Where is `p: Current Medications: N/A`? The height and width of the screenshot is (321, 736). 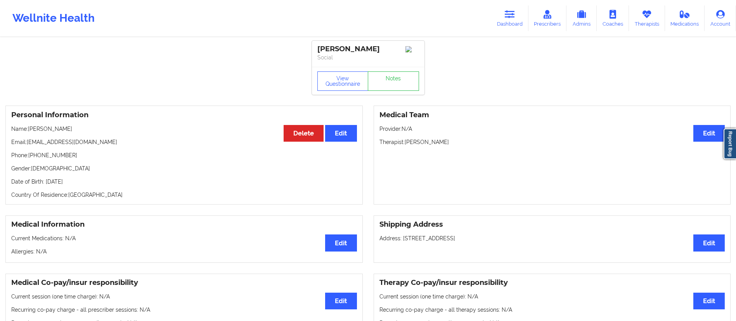 p: Current Medications: N/A is located at coordinates (184, 238).